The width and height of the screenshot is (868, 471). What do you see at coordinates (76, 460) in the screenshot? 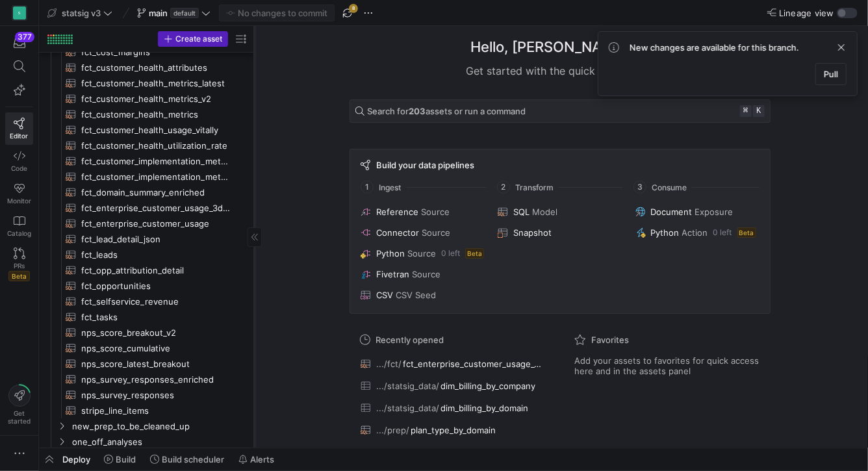
I see `span: Deploy` at bounding box center [76, 460].